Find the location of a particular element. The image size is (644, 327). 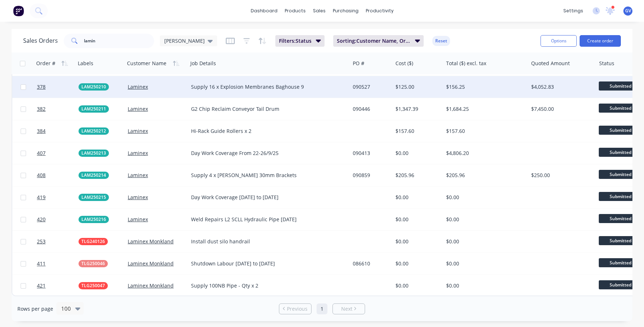

div: $4,806.20 is located at coordinates (484, 153).